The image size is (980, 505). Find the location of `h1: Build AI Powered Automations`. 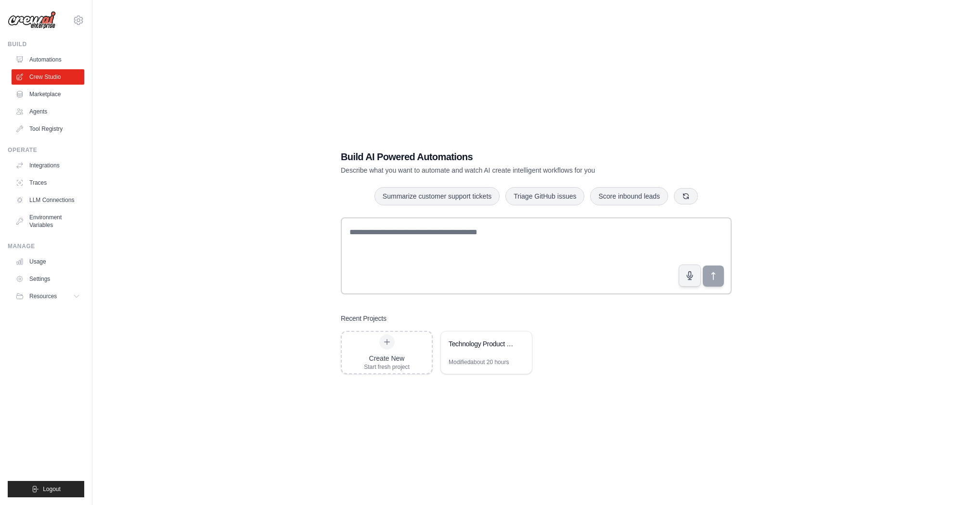

h1: Build AI Powered Automations is located at coordinates (502, 157).